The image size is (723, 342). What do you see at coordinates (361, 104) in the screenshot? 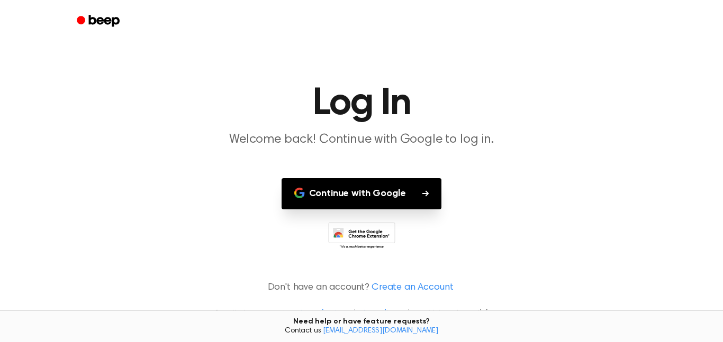
I see `h1: Log In` at bounding box center [361, 104].